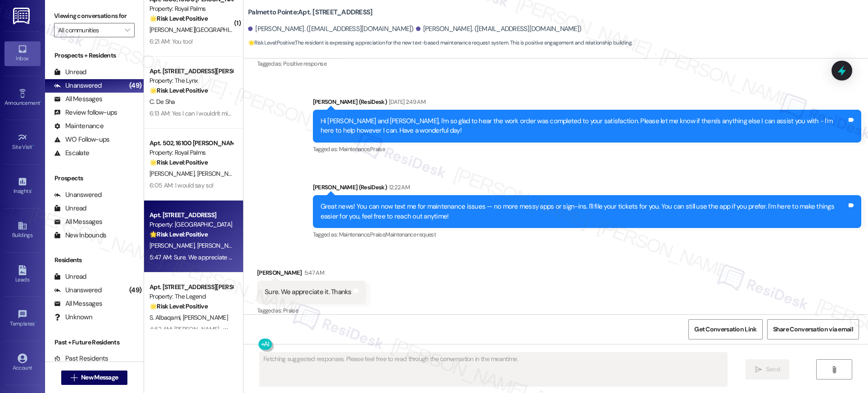 The image size is (868, 393). Describe the element at coordinates (191, 297) in the screenshot. I see `div: Property: The Legend` at that location.